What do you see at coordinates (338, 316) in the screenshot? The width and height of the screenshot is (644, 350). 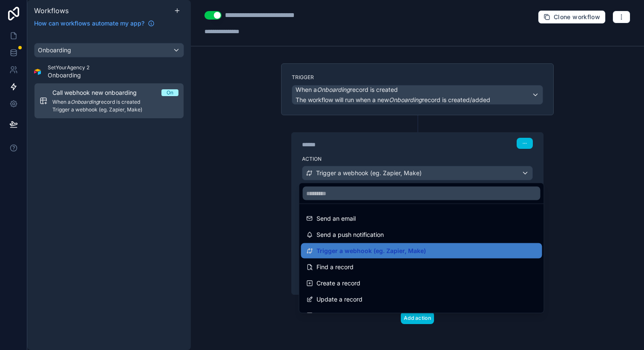 I see `span: Delete a record` at bounding box center [338, 316].